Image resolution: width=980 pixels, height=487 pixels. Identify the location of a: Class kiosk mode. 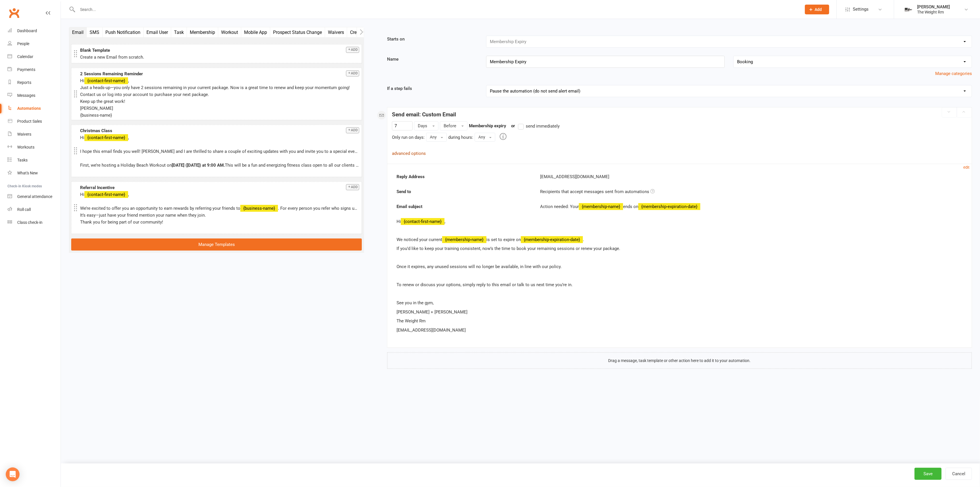
(34, 222).